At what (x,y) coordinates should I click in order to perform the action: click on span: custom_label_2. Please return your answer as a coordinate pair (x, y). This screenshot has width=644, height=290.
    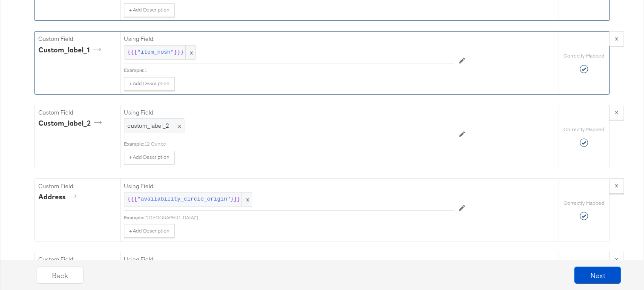
    Looking at the image, I should click on (148, 126).